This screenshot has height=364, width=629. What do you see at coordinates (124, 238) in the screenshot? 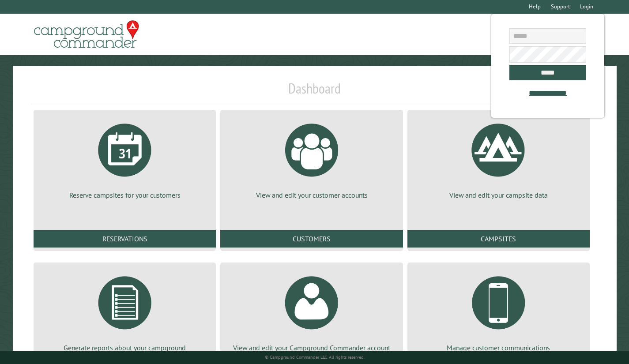
I see `a: Reservations` at bounding box center [124, 238].